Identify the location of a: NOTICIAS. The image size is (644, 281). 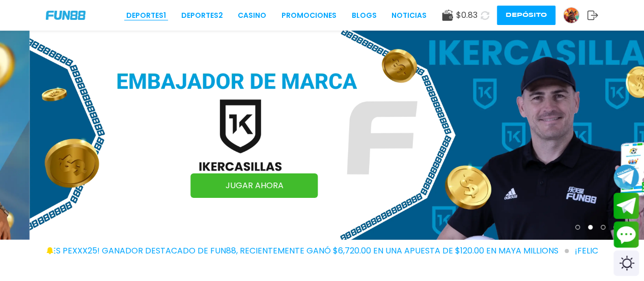
(409, 15).